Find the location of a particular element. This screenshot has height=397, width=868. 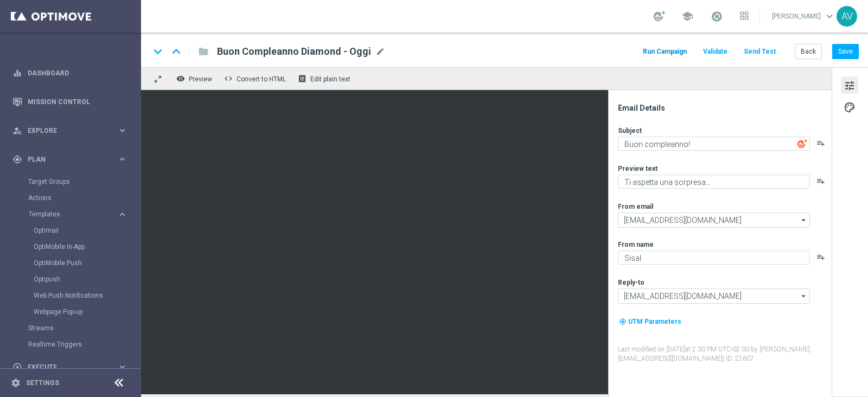

i: play_circle_outline is located at coordinates (18, 368).